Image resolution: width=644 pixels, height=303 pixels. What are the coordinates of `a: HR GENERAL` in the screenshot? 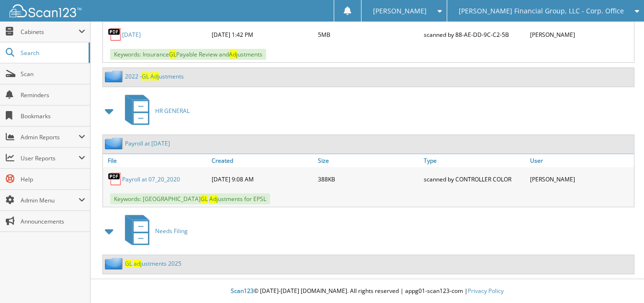 It's located at (154, 110).